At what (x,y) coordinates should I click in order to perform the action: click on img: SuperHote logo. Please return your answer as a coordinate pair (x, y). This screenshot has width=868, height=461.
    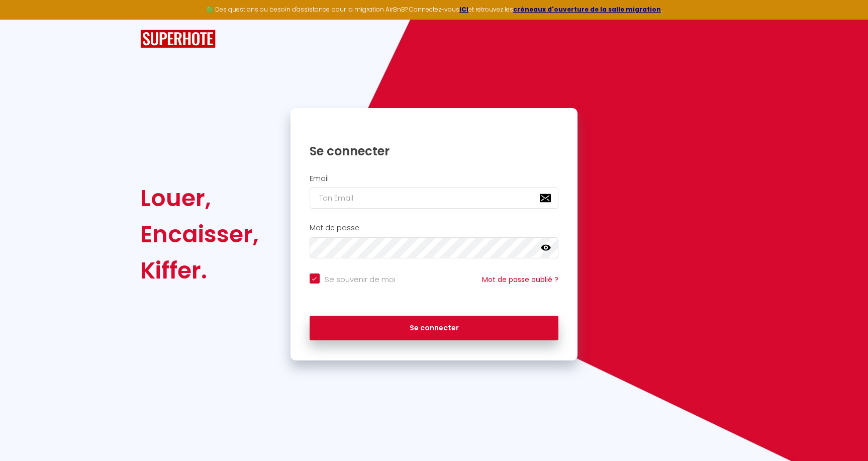
    Looking at the image, I should click on (178, 39).